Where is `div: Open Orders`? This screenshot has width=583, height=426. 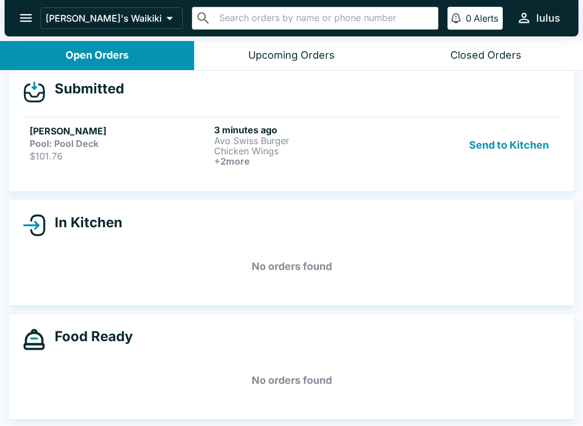
div: Open Orders is located at coordinates (97, 55).